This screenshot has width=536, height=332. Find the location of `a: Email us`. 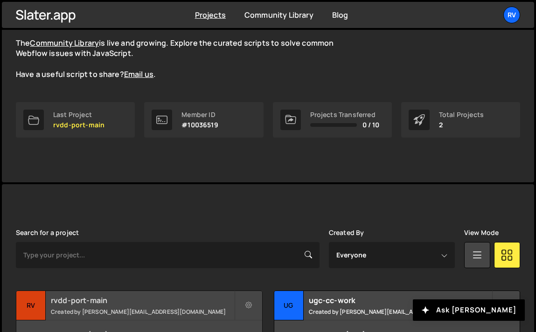

a: Email us is located at coordinates (139, 74).